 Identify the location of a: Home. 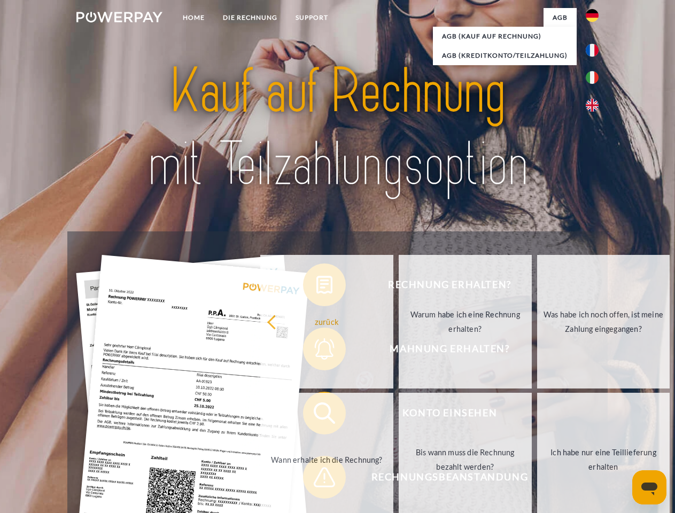
(193, 18).